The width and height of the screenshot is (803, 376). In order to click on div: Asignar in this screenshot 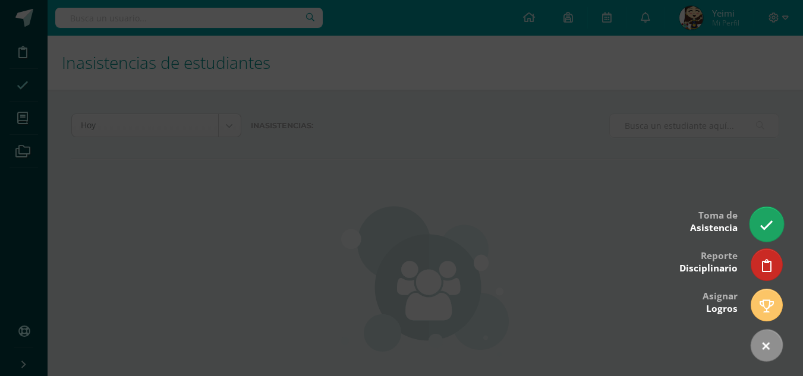, I will do `click(720, 301)`.